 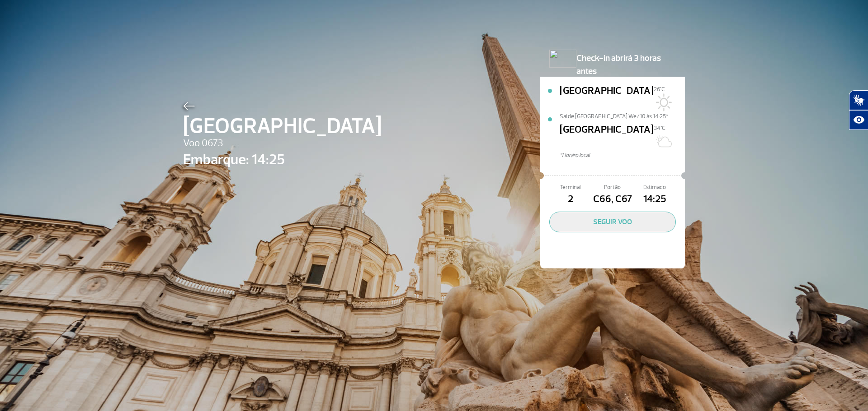 What do you see at coordinates (858, 120) in the screenshot?
I see `button: Abrir recursos assistivos.` at bounding box center [858, 120].